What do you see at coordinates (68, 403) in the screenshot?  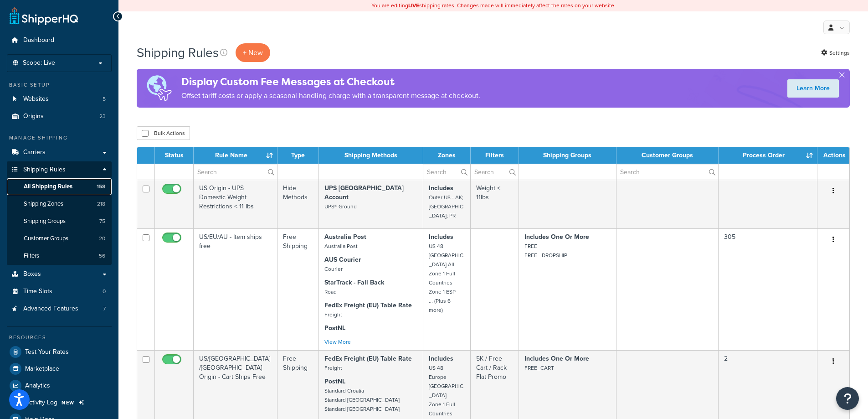 I see `span: NEW` at bounding box center [68, 403].